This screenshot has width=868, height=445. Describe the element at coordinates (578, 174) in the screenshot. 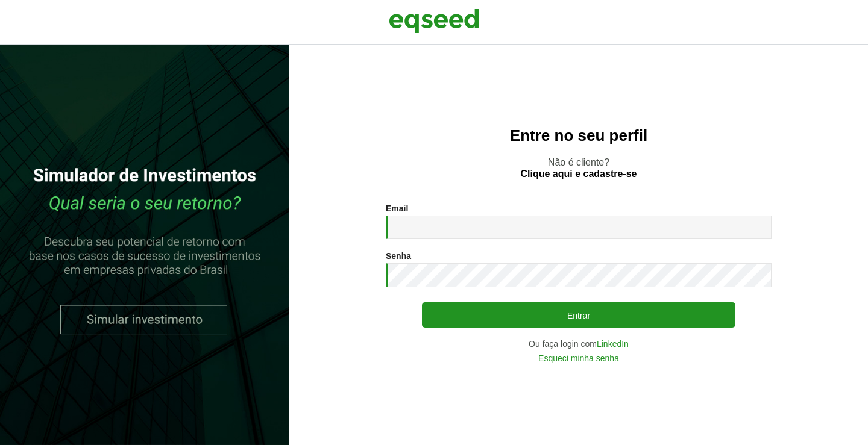

I see `a: Clique aqui e cadastre-se` at that location.